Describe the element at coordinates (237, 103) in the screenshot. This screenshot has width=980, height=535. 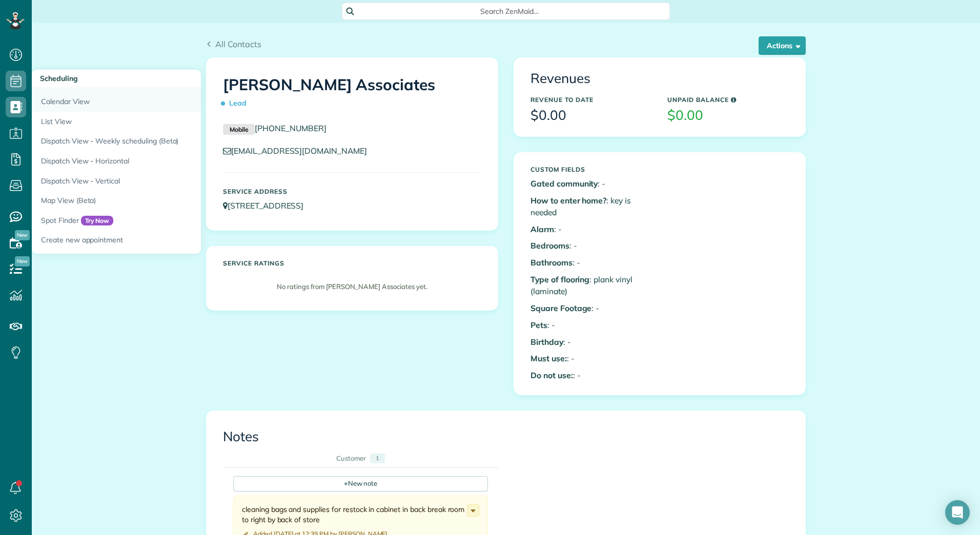
I see `span: Lead` at that location.